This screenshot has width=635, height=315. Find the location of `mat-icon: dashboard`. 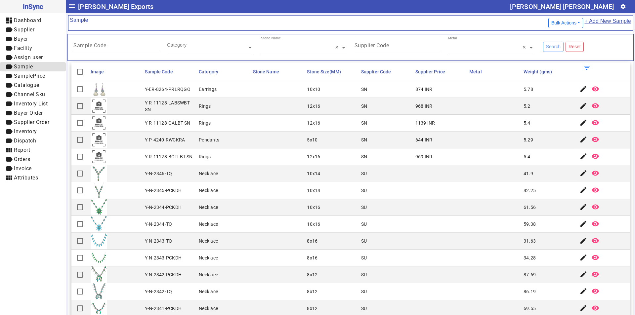

mat-icon: dashboard is located at coordinates (9, 21).